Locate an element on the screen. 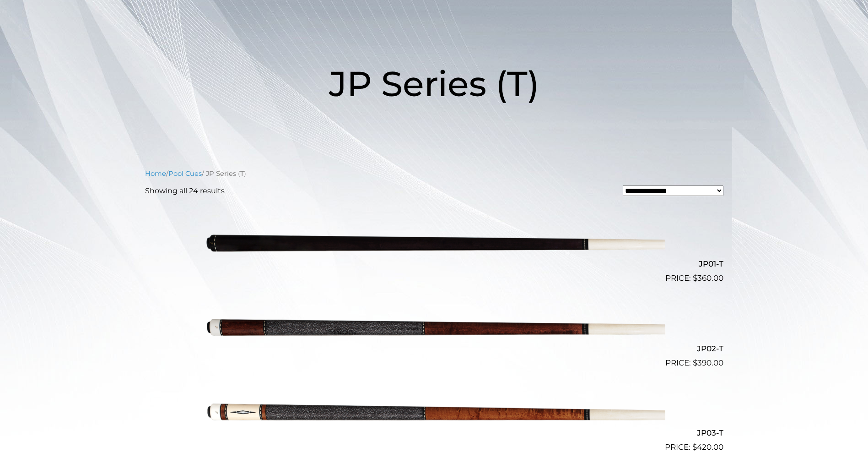 The image size is (868, 458). span: JP Series (T) is located at coordinates (434, 83).